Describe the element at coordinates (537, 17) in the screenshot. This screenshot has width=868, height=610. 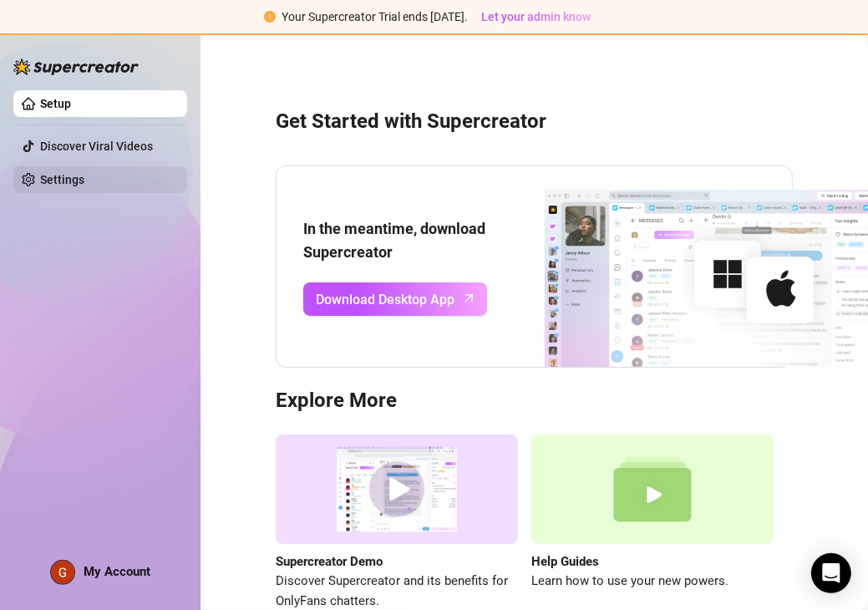
I see `button: Let your admin know` at that location.